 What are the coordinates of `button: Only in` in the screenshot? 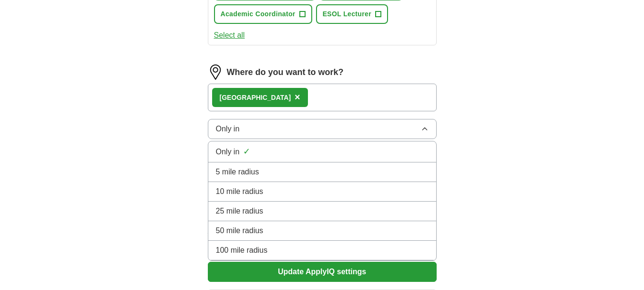 It's located at (322, 129).